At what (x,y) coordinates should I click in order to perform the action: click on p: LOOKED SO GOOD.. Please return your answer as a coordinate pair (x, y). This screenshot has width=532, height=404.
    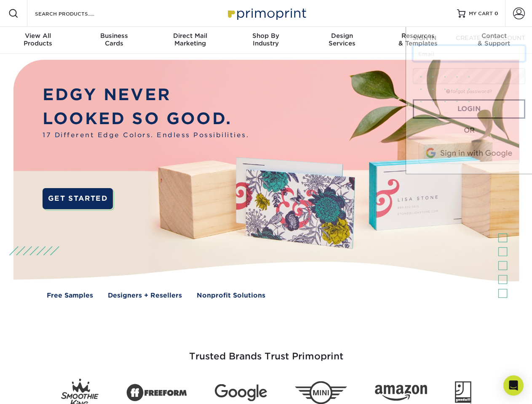
    Looking at the image, I should click on (146, 119).